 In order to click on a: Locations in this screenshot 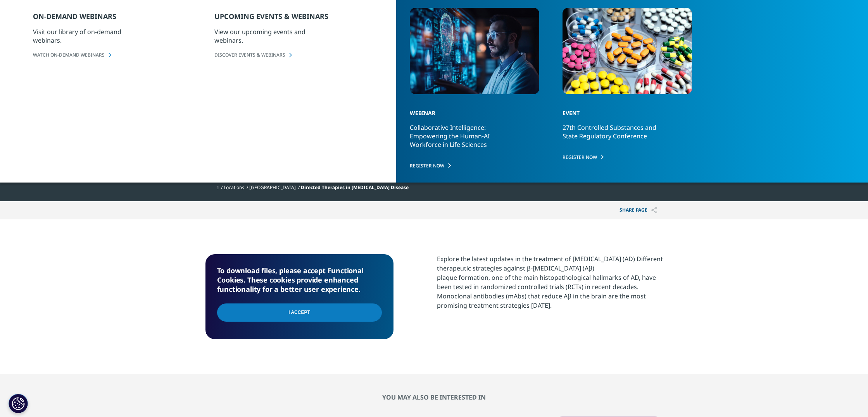, I will do `click(234, 187)`.